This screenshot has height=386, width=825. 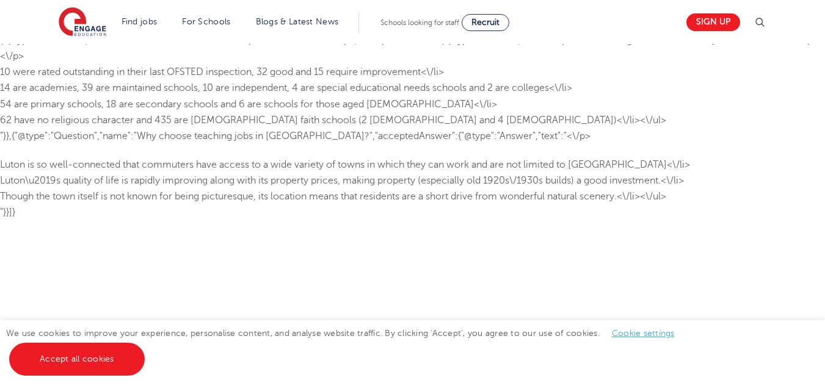 I want to click on span: Recruit, so click(x=485, y=22).